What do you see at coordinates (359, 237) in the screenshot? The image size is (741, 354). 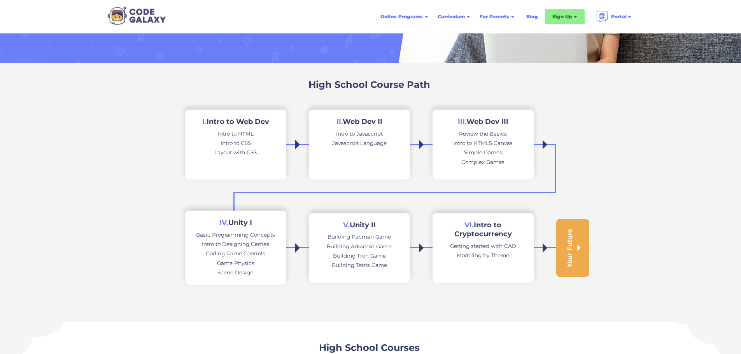 I see `div: Building Pacman Game` at bounding box center [359, 237].